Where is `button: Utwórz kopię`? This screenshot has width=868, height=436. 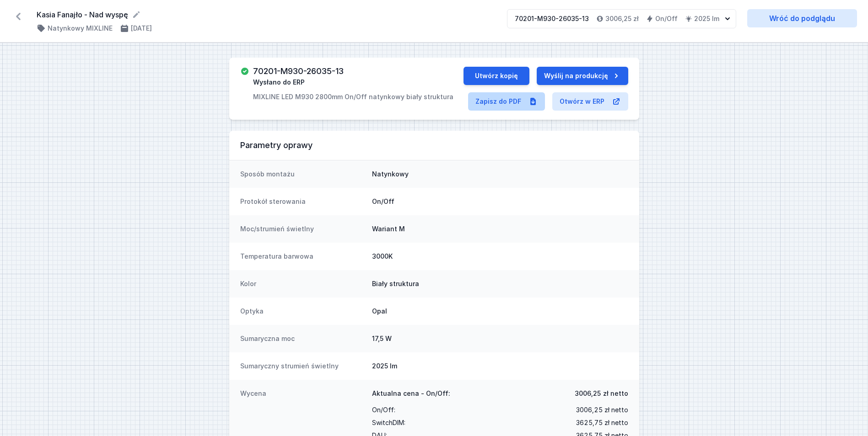 button: Utwórz kopię is located at coordinates (496, 76).